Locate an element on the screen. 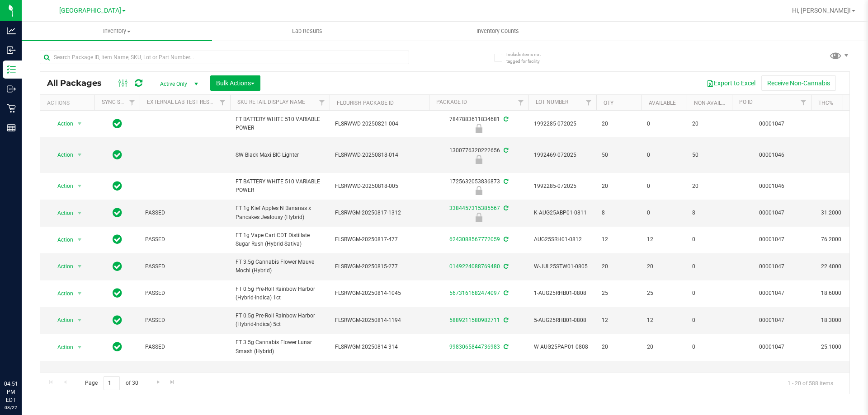 The width and height of the screenshot is (868, 415). inline-svg: Reports is located at coordinates (12, 128).